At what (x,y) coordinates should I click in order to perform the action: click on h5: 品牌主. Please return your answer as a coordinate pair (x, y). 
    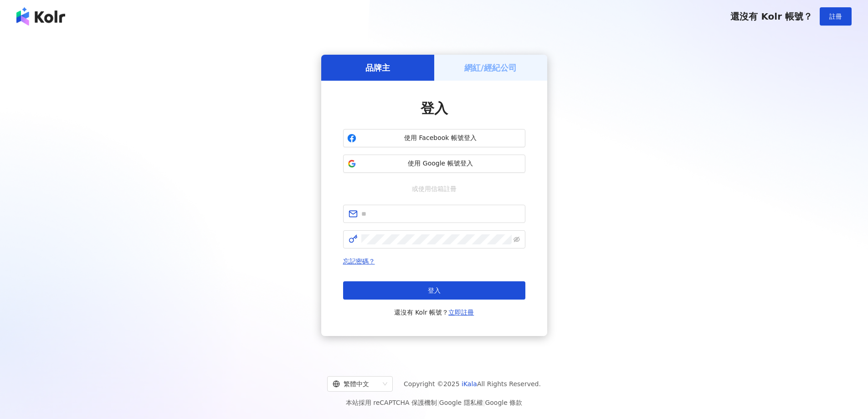
    Looking at the image, I should click on (378, 67).